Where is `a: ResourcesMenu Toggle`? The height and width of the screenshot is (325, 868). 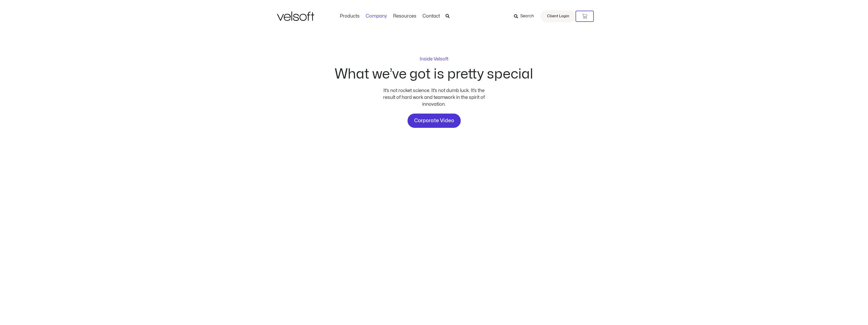 a: ResourcesMenu Toggle is located at coordinates (405, 16).